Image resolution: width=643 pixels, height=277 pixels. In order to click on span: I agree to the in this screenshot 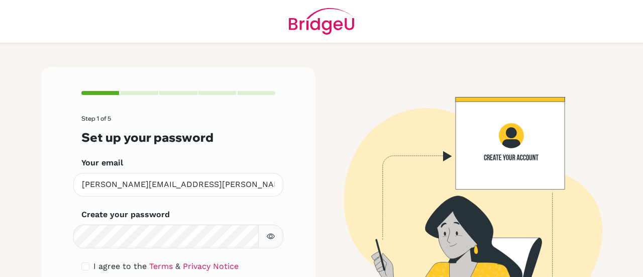, I will do `click(120, 266)`.